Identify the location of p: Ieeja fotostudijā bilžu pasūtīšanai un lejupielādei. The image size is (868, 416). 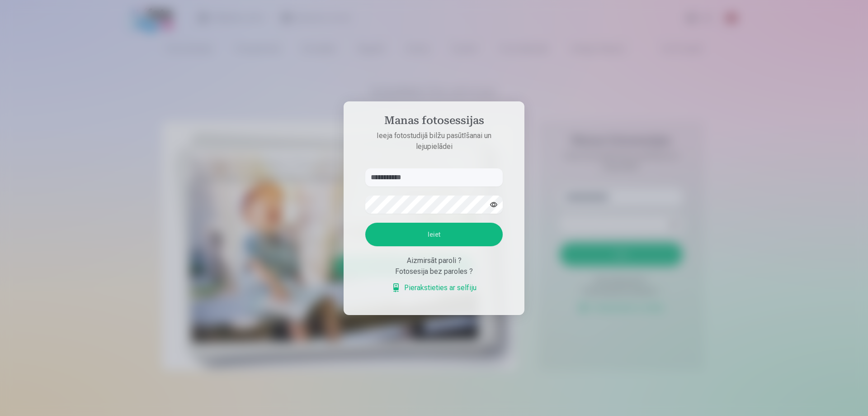
(434, 141).